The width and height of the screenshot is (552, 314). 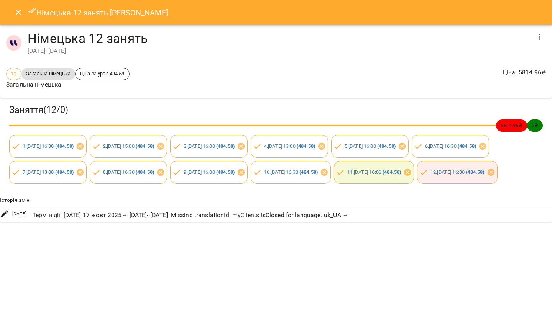 What do you see at coordinates (102, 74) in the screenshot?
I see `span: Ціна за урок 484.58` at bounding box center [102, 74].